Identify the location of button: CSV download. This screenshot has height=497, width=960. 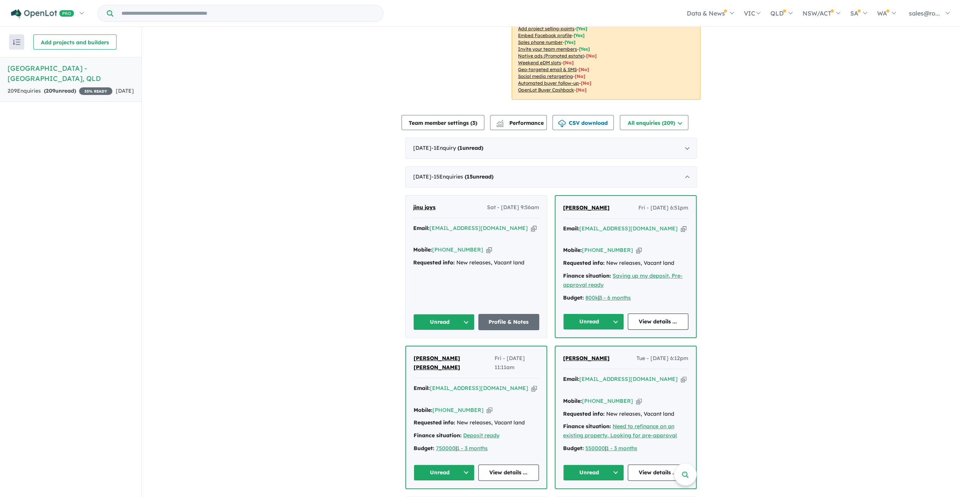
(583, 123).